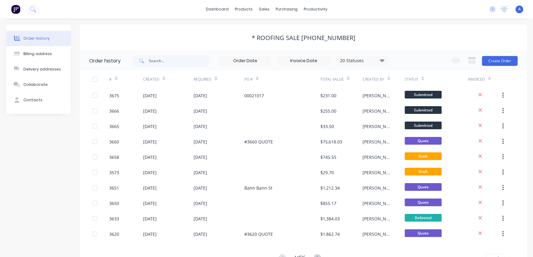  I want to click on button: Billing address, so click(38, 54).